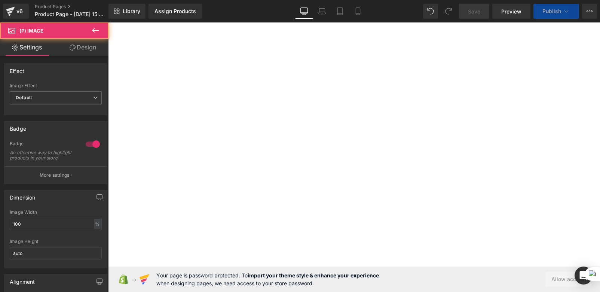 This screenshot has width=600, height=292. What do you see at coordinates (22, 195) in the screenshot?
I see `div: Dimension` at bounding box center [22, 195].